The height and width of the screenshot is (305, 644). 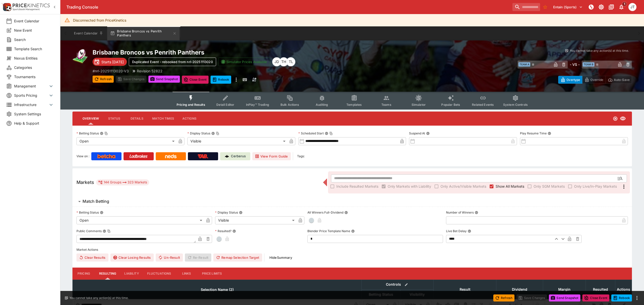 I want to click on img: Cerberus, so click(x=227, y=156).